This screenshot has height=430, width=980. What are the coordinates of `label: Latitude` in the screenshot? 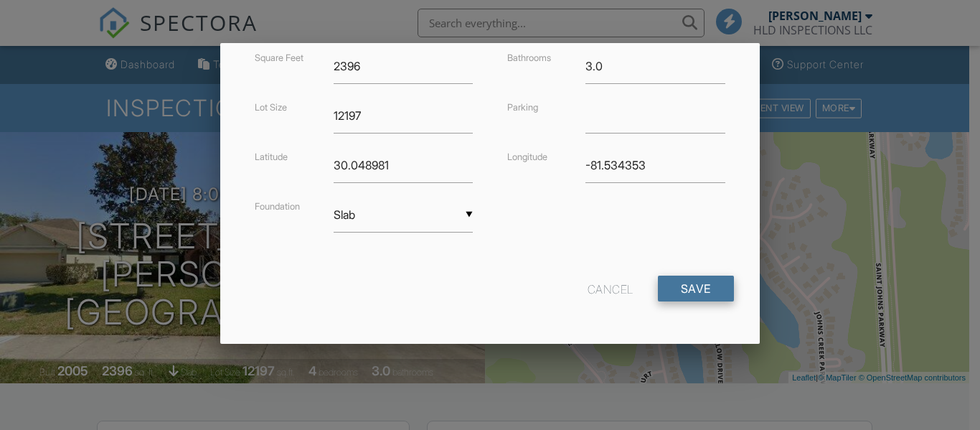 It's located at (271, 157).